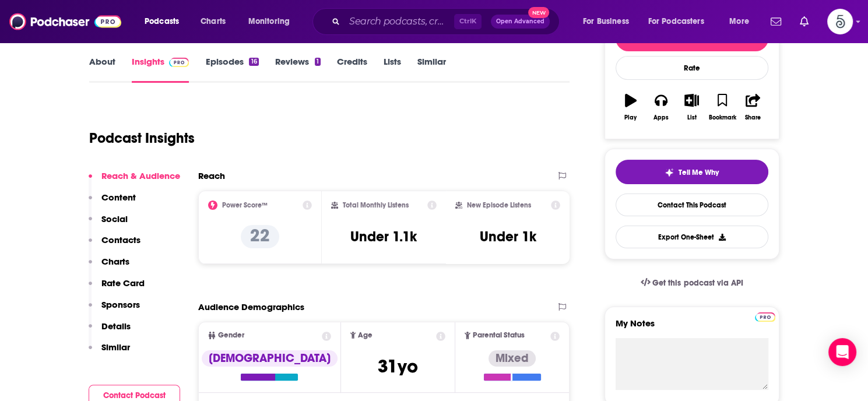 The height and width of the screenshot is (401, 868). I want to click on img: Podchaser - Follow, Share and Rate Podcasts, so click(65, 22).